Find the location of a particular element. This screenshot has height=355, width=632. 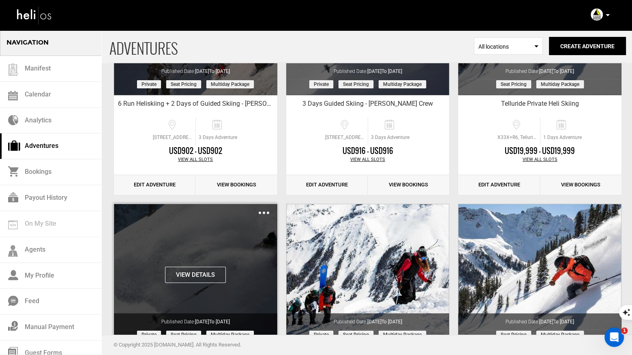

span: All locations is located at coordinates (509, 47).